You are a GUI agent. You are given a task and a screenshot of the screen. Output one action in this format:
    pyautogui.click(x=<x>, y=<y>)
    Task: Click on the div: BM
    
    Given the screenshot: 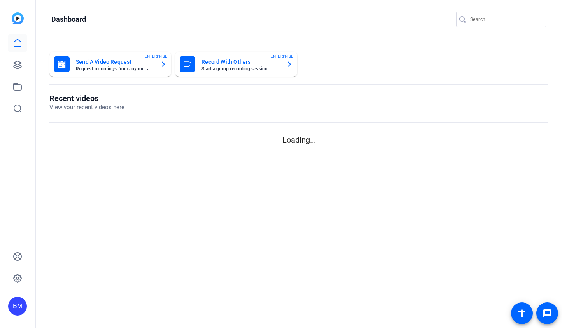 What is the action you would take?
    pyautogui.click(x=17, y=306)
    